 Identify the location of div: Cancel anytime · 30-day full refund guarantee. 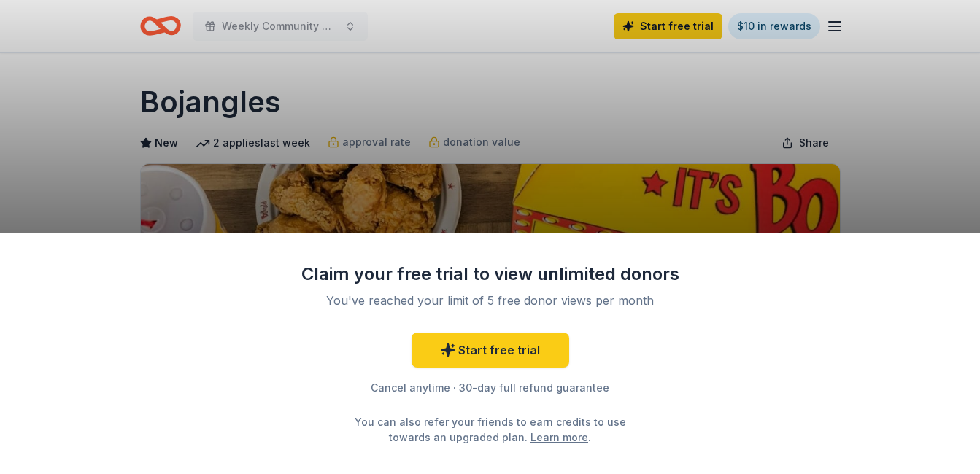
(490, 388).